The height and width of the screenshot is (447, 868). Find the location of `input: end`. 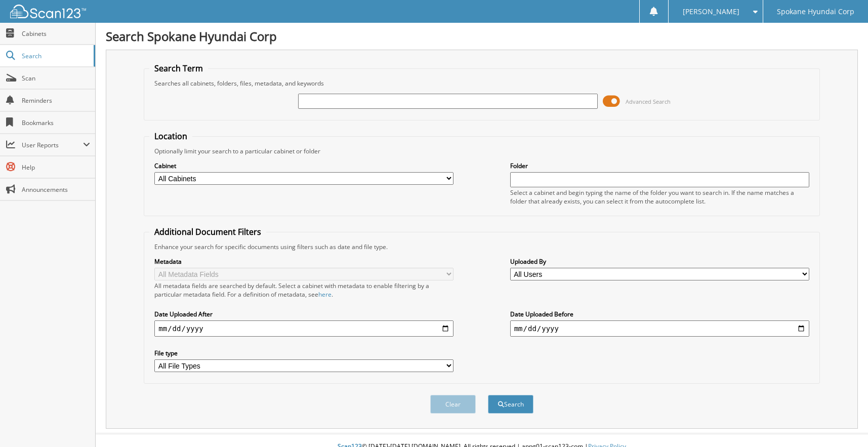

input: end is located at coordinates (659, 329).